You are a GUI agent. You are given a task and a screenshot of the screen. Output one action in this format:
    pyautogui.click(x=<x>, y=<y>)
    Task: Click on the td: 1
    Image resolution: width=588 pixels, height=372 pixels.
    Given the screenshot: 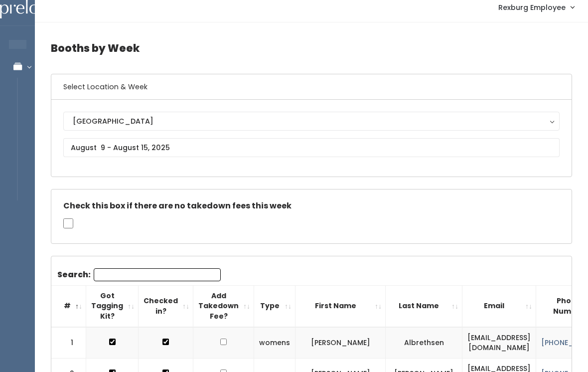 What is the action you would take?
    pyautogui.click(x=69, y=342)
    